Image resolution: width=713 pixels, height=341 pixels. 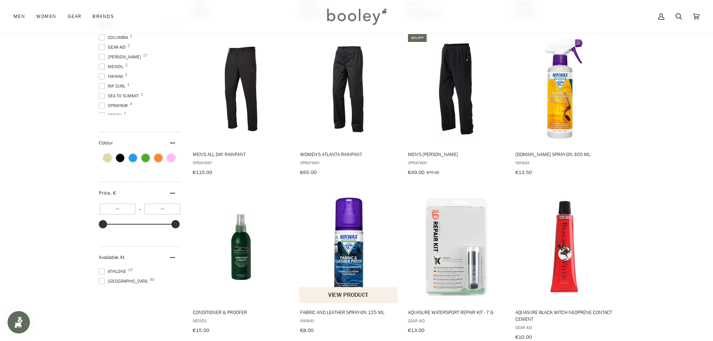 I want to click on span: Colour: Black, so click(x=120, y=158).